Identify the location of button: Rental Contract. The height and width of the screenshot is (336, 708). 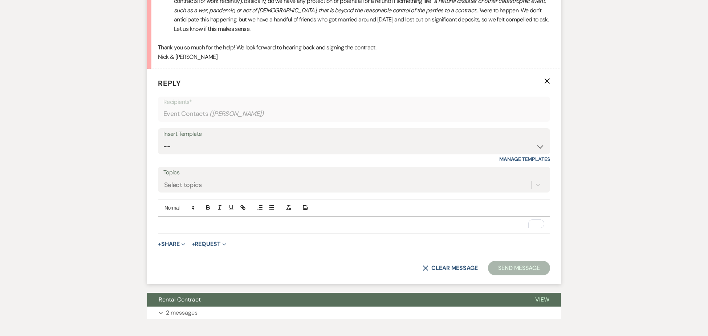
(335, 299).